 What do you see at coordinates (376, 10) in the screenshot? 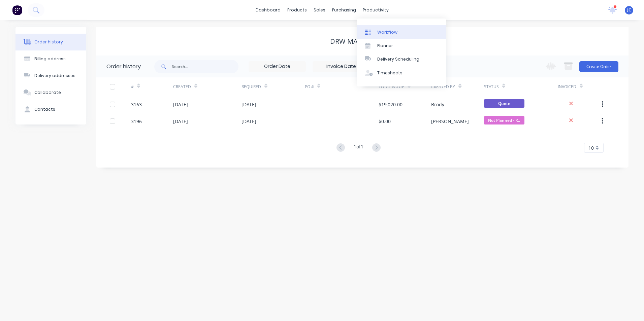
I see `div: productivity` at bounding box center [376, 10].